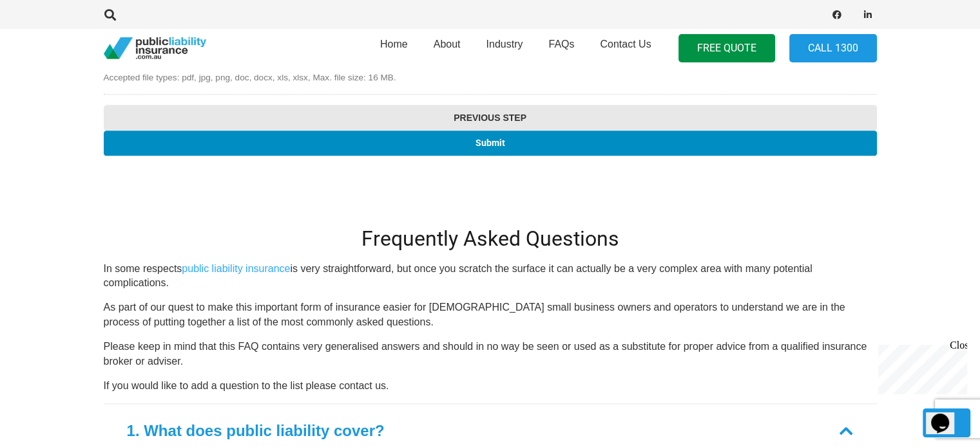 This screenshot has width=980, height=447. I want to click on a: Home, so click(394, 48).